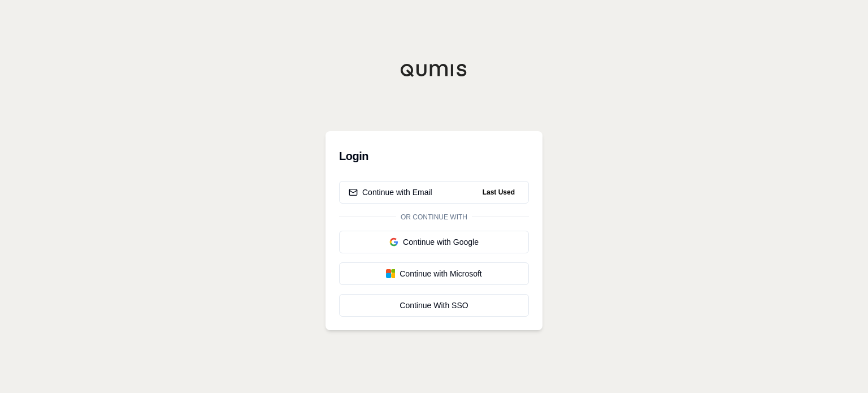 The image size is (868, 393). Describe the element at coordinates (434, 242) in the screenshot. I see `button: Continue with Google` at that location.